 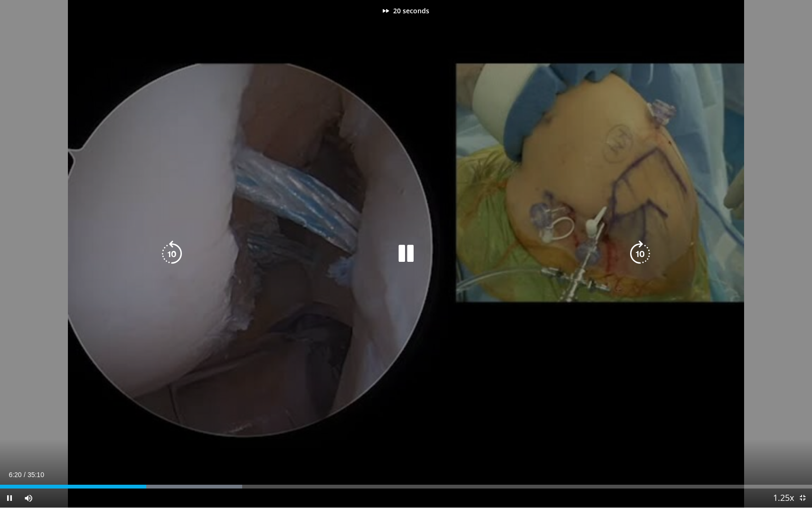 What do you see at coordinates (411, 11) in the screenshot?
I see `p: 20 seconds` at bounding box center [411, 11].